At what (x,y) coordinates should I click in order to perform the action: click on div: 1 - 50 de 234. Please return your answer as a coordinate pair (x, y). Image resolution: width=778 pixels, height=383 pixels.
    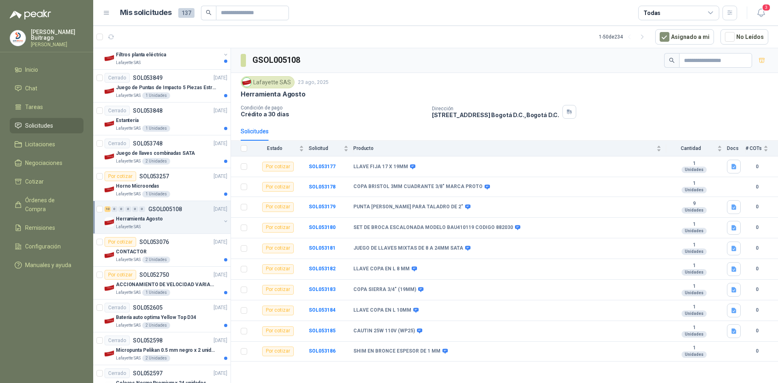
    Looking at the image, I should click on (624, 37).